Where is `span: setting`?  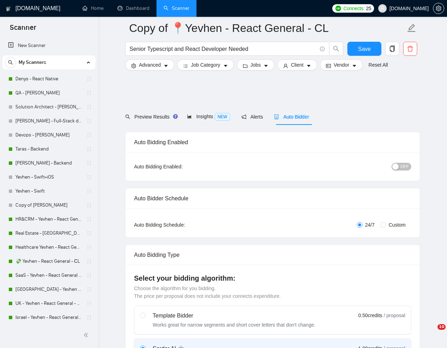 span: setting is located at coordinates (134, 66).